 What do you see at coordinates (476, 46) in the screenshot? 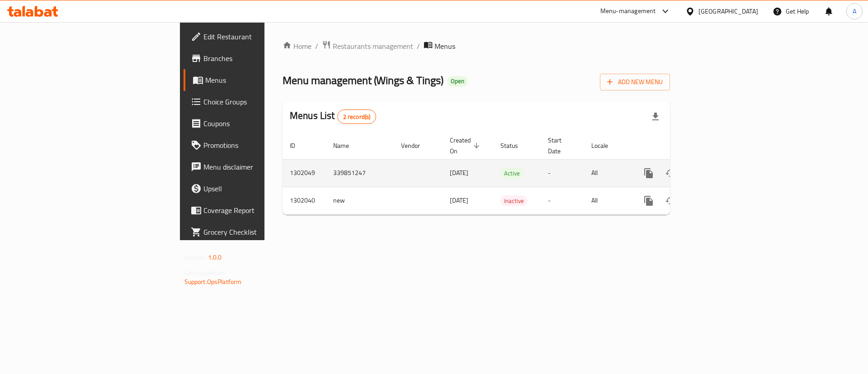
I see `nav: breadcrumb` at bounding box center [476, 46].